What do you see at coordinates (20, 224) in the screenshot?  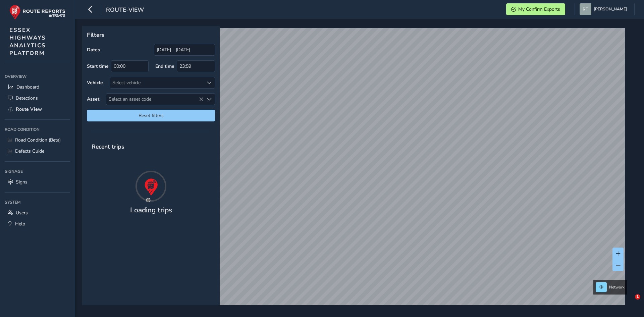 I see `span: Help` at bounding box center [20, 224].